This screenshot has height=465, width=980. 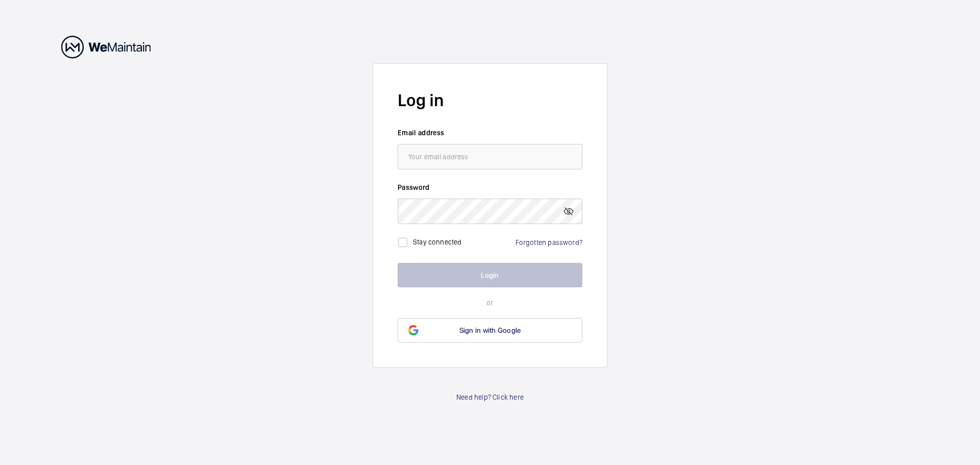 I want to click on button: Login, so click(x=490, y=275).